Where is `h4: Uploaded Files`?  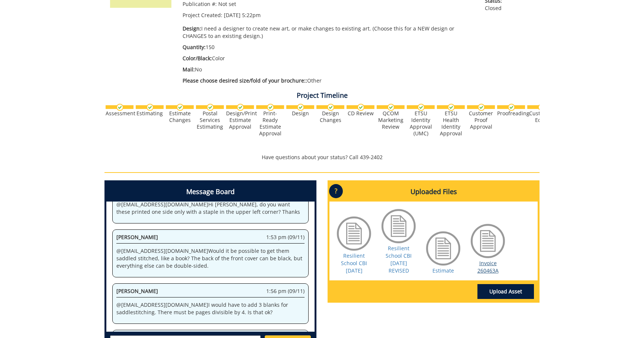
h4: Uploaded Files is located at coordinates (433, 192).